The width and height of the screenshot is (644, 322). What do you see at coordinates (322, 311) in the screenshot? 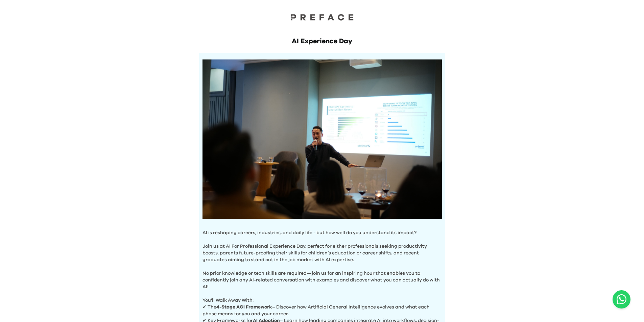
I see `p: ✔ The – Discover how Artificial General Intelligence evolves and what each phase means for you an...` at bounding box center [322, 311].